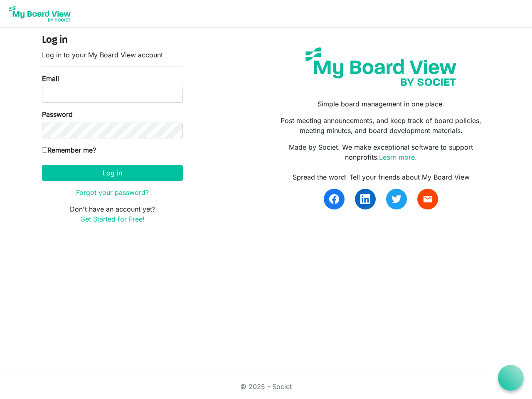 The image size is (532, 399). What do you see at coordinates (428, 199) in the screenshot?
I see `span: email` at bounding box center [428, 199].